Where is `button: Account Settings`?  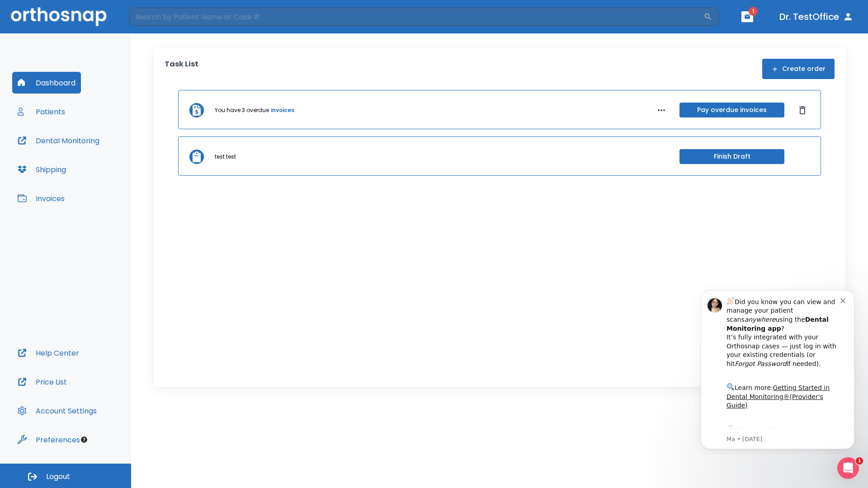
button: Account Settings is located at coordinates (57, 411).